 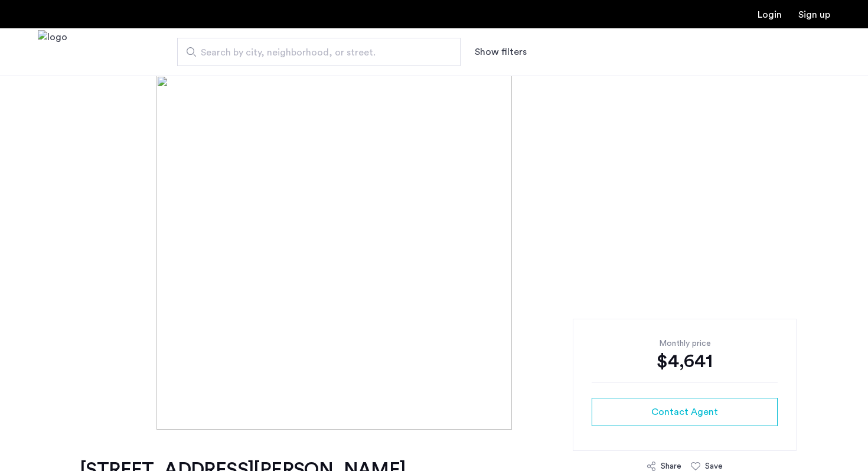 I want to click on a: Registration, so click(x=814, y=15).